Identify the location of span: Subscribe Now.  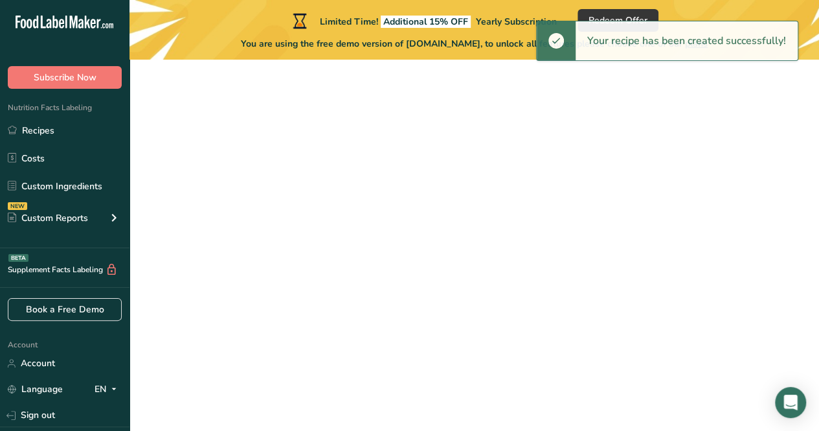
(65, 77).